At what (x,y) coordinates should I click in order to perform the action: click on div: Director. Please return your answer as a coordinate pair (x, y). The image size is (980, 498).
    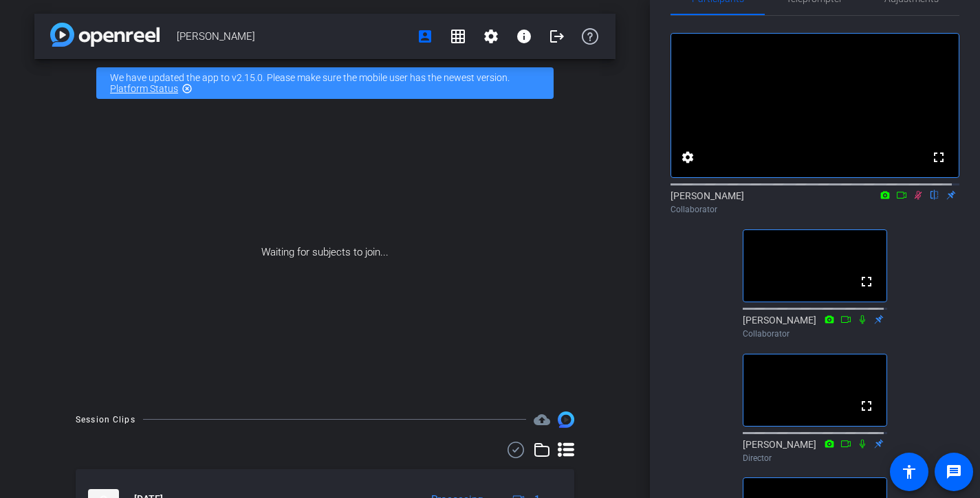
    Looking at the image, I should click on (815, 458).